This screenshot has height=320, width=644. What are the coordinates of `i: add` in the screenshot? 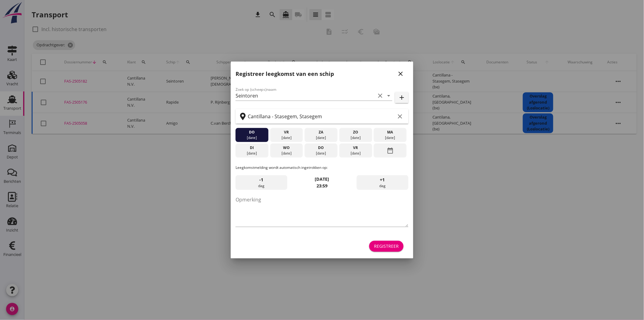 It's located at (402, 97).